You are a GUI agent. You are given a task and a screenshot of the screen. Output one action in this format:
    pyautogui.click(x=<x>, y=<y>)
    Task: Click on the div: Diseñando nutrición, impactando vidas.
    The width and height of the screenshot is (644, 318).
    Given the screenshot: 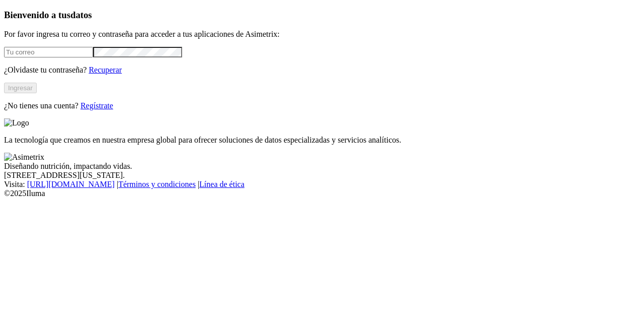 What is the action you would take?
    pyautogui.click(x=322, y=166)
    